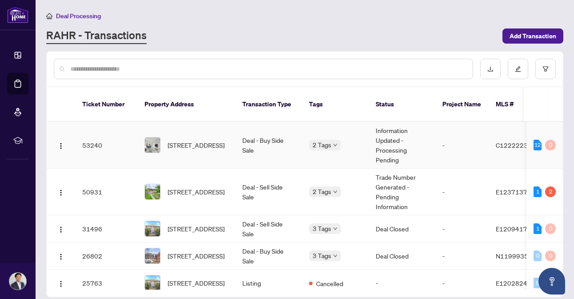 The height and width of the screenshot is (299, 574). Describe the element at coordinates (491, 69) in the screenshot. I see `button: download` at that location.